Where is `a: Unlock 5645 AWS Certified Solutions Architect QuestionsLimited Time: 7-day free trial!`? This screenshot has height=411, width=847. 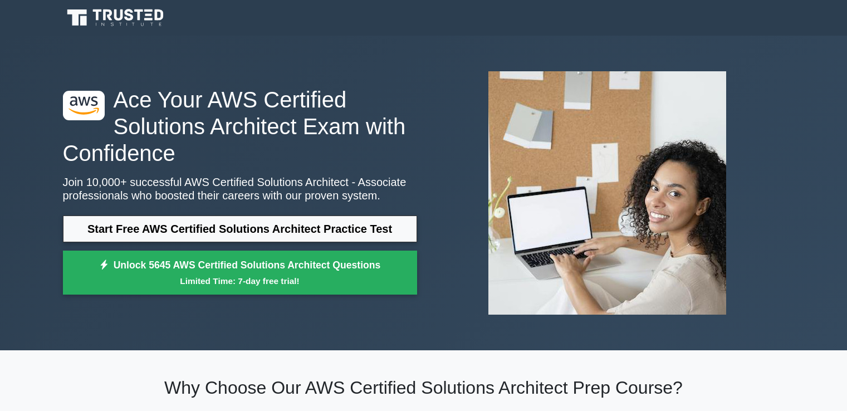
a: Unlock 5645 AWS Certified Solutions Architect QuestionsLimited Time: 7-day free trial! is located at coordinates (240, 273).